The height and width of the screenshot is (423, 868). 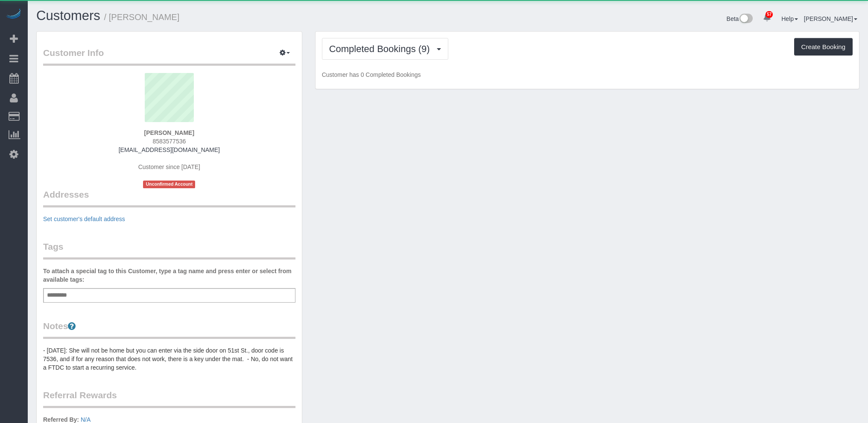 What do you see at coordinates (86, 419) in the screenshot?
I see `a: N/A` at bounding box center [86, 419].